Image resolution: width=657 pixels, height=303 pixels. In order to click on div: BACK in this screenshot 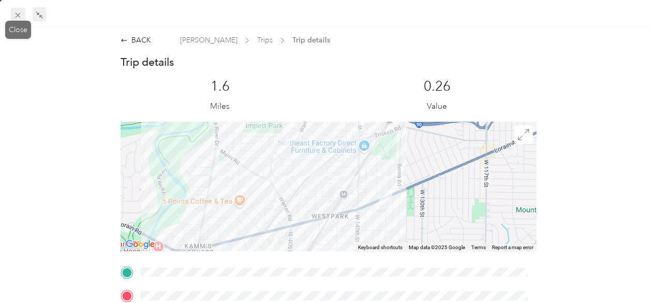, I will do `click(136, 40)`.